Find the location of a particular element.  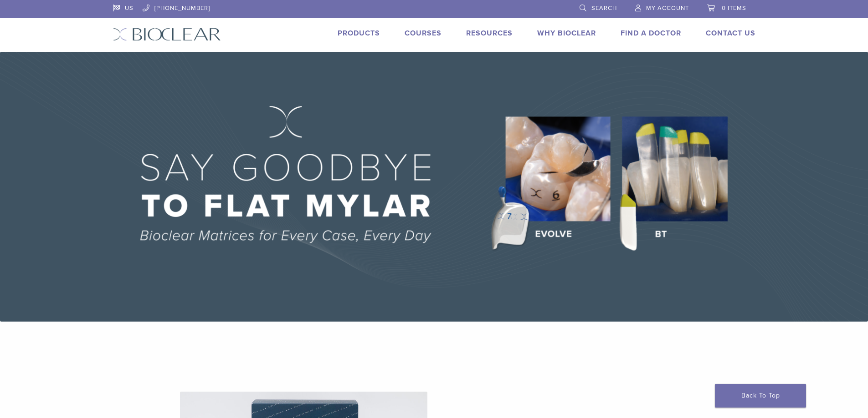

a: Courses is located at coordinates (423, 33).